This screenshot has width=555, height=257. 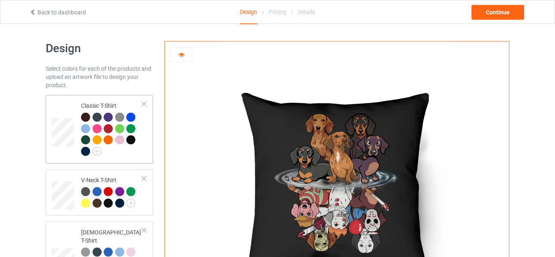 I want to click on div: Pricing, so click(x=277, y=12).